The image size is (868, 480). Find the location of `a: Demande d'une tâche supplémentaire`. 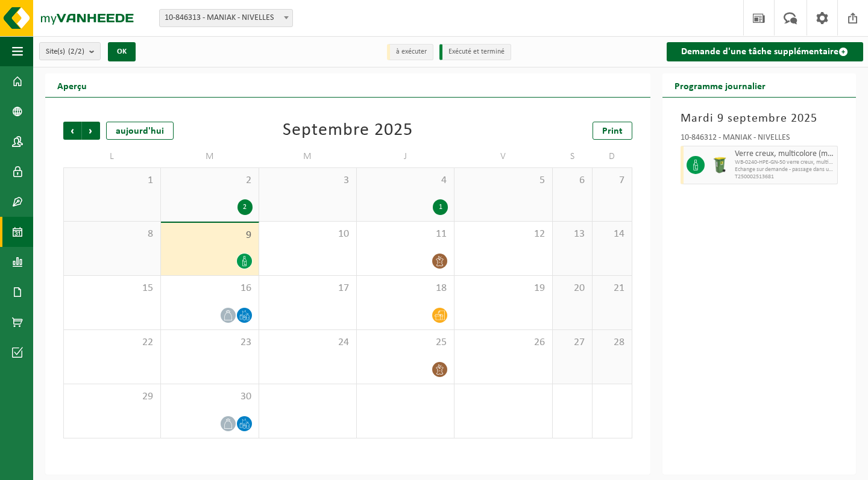

a: Demande d'une tâche supplémentaire is located at coordinates (765, 52).